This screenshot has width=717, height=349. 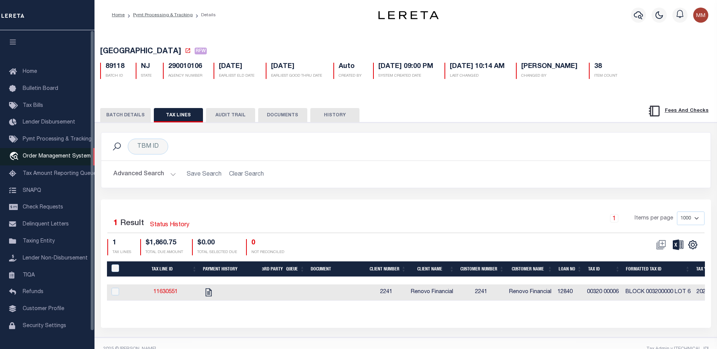 What do you see at coordinates (164, 252) in the screenshot?
I see `p: TOTAL DUE AMOUNT` at bounding box center [164, 252].